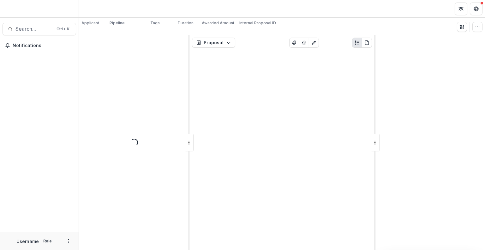  Describe the element at coordinates (117, 23) in the screenshot. I see `p: Pipeline` at that location.